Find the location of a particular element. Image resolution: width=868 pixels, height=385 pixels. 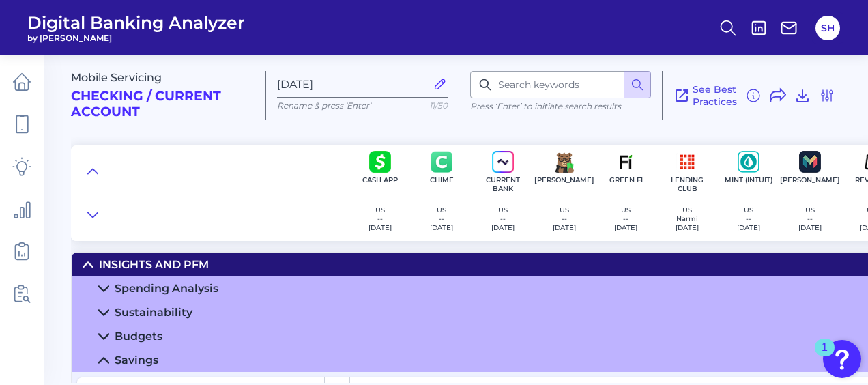

span: Digital Banking Analyzer is located at coordinates (136, 23).